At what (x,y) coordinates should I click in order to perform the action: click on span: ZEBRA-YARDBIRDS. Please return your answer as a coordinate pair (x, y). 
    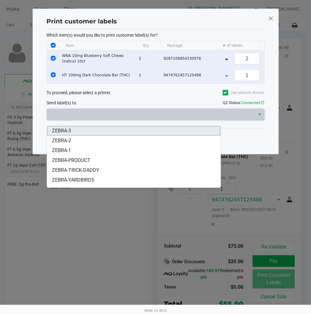
    Looking at the image, I should click on (73, 180).